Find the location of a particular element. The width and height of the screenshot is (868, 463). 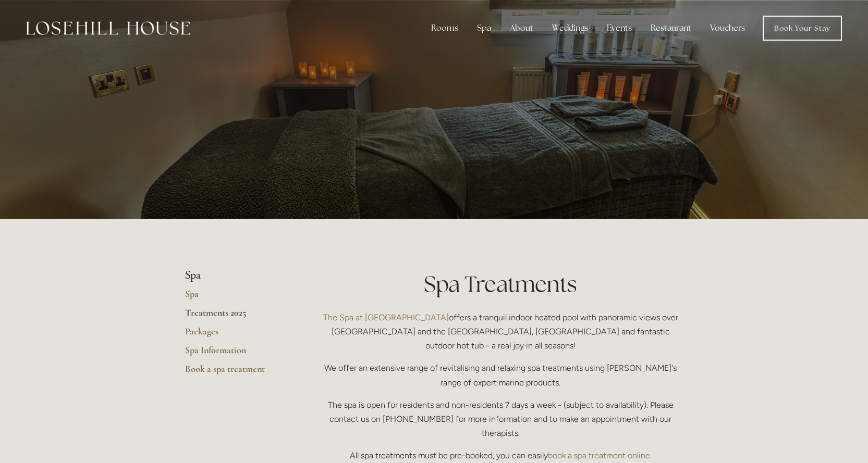

div: Rooms is located at coordinates (445, 29).